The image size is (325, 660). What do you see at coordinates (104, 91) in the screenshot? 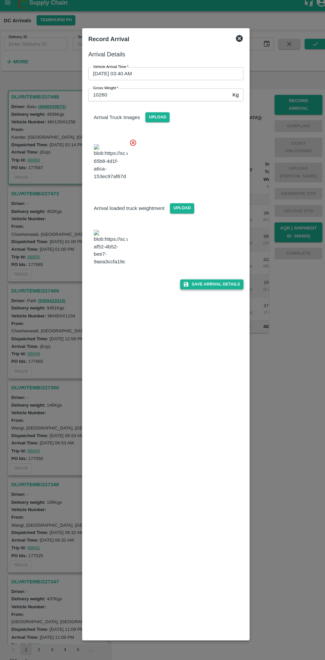
I see `label: Gross Weight` at bounding box center [104, 91].